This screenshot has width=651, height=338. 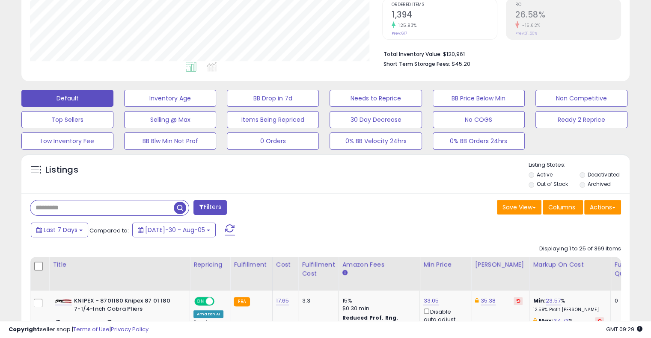 What do you see at coordinates (570, 274) in the screenshot?
I see `th: The percentage added to the cost of goods (COGS) that forms the calculator for Min & Max prices.` at bounding box center [570, 274].